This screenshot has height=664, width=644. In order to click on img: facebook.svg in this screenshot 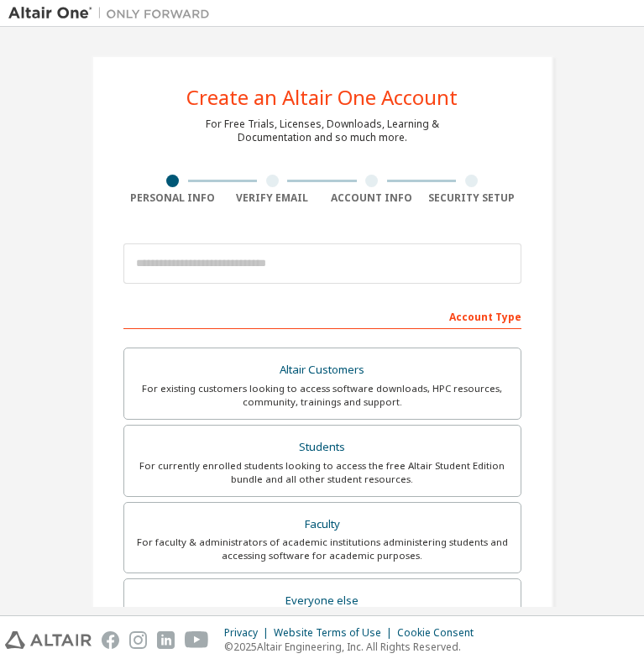, I will do `click(110, 640)`.